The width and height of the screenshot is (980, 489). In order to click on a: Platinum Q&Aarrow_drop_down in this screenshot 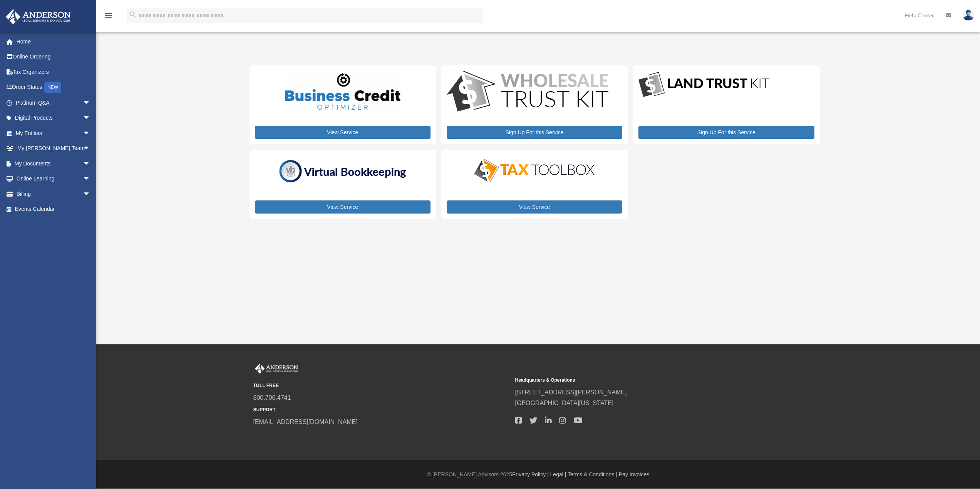, I will do `click(54, 103)`.